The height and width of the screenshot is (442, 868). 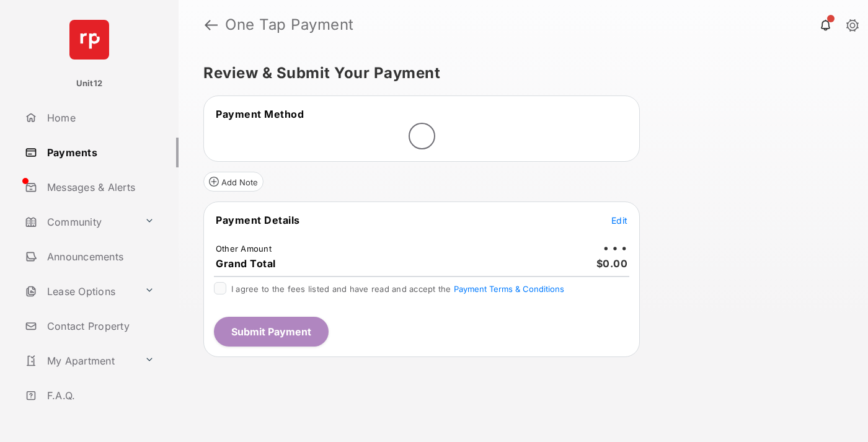 I want to click on span: Edit, so click(x=619, y=220).